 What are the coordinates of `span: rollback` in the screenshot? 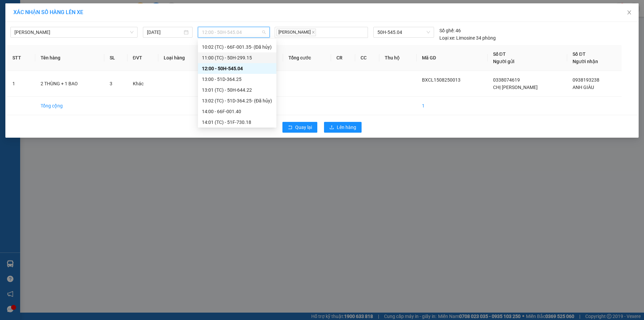 It's located at (290, 128).